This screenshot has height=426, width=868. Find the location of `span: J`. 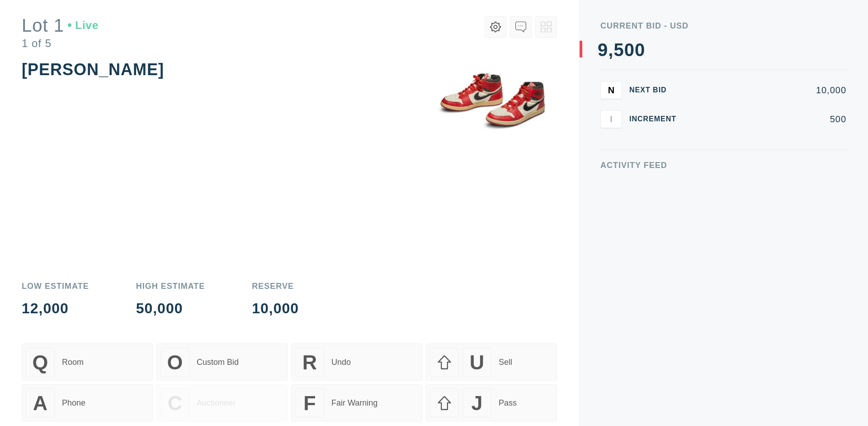

span: J is located at coordinates (476, 386).